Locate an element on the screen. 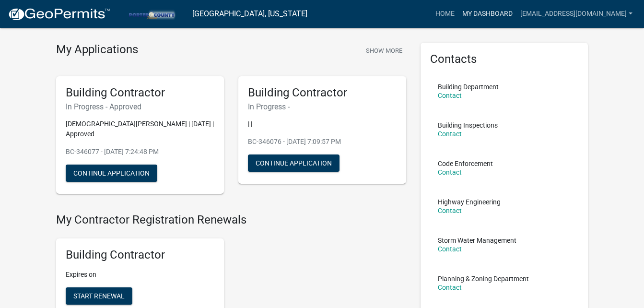 This screenshot has width=644, height=308. p: Expires on is located at coordinates (140, 275).